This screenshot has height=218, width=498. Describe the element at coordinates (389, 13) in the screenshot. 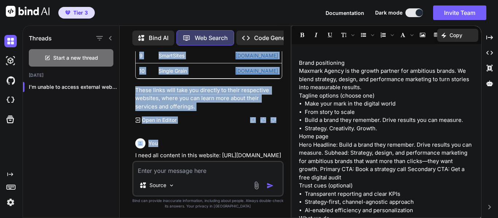

I see `span: Dark mode` at that location.